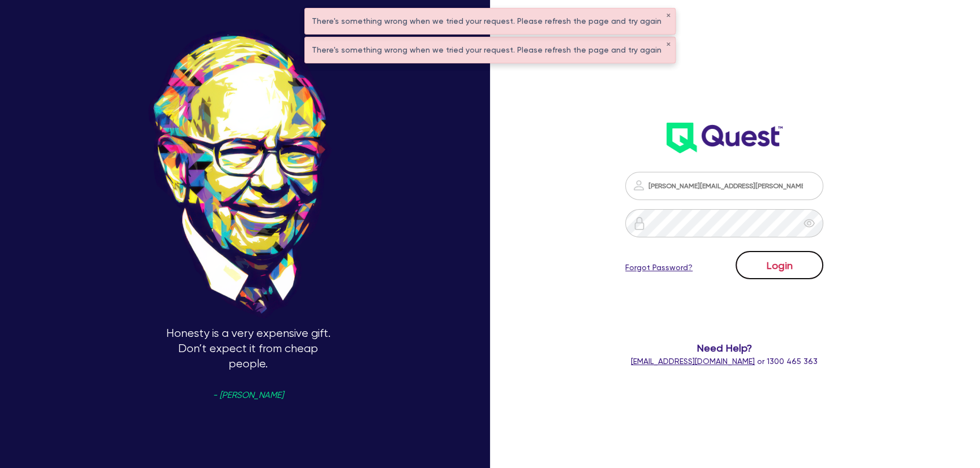  What do you see at coordinates (724, 348) in the screenshot?
I see `span: Need Help?` at bounding box center [724, 348].